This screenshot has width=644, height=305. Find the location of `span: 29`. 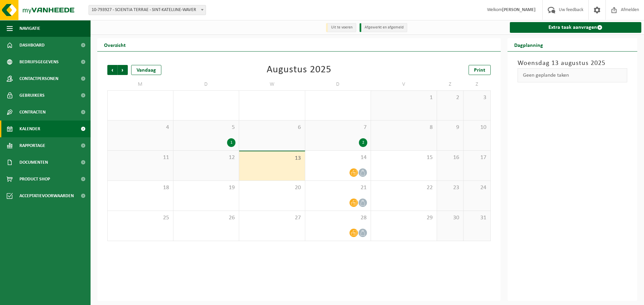

span: 29 is located at coordinates (404, 218).